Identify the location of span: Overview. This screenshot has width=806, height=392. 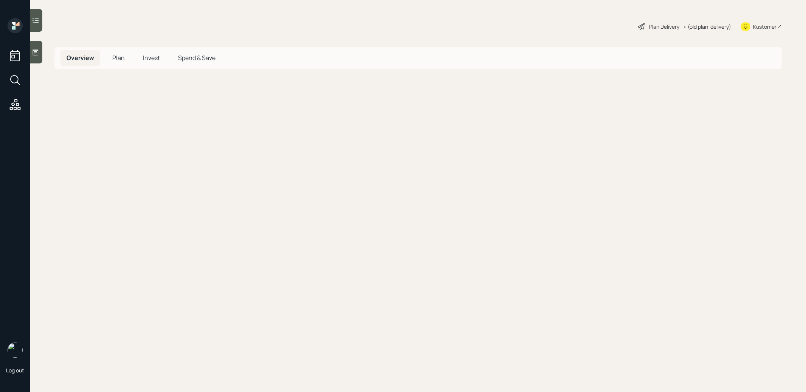
(80, 58).